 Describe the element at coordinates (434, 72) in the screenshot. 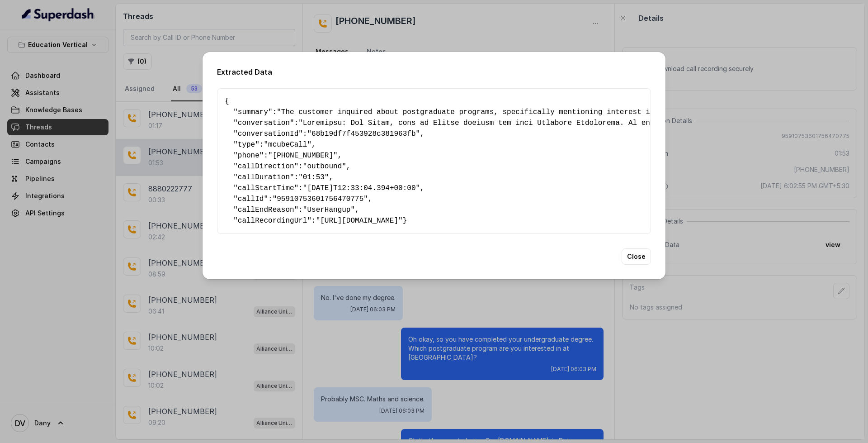

I see `h2: Extracted Data` at that location.